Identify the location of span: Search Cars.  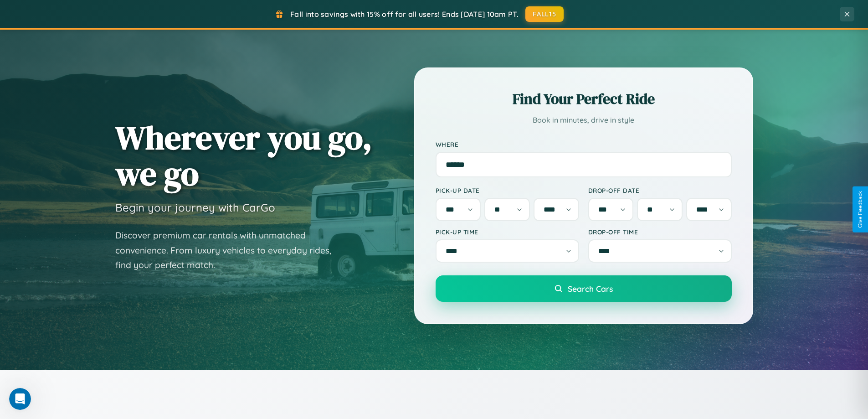
(590, 289).